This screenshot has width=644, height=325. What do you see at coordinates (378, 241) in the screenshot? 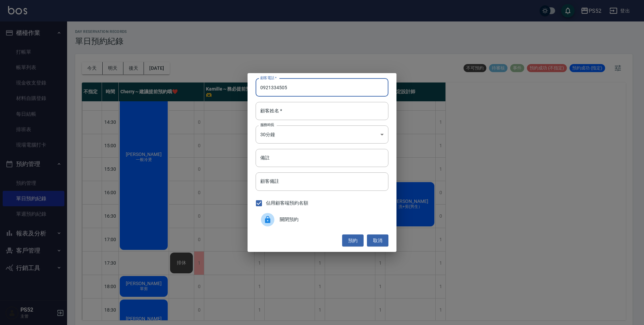
I see `button: 取消` at bounding box center [378, 241].